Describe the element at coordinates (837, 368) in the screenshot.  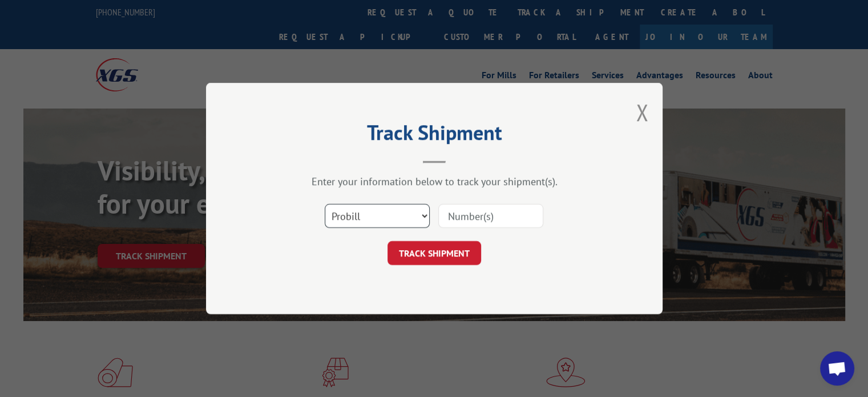
I see `div: Open chat` at that location.